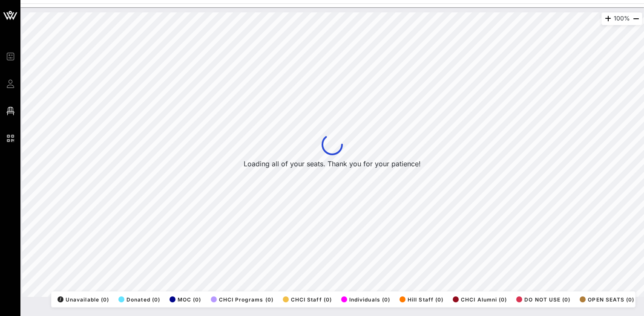 The width and height of the screenshot is (644, 316). What do you see at coordinates (607, 299) in the screenshot?
I see `span: OPEN SEATS (0)` at bounding box center [607, 299].